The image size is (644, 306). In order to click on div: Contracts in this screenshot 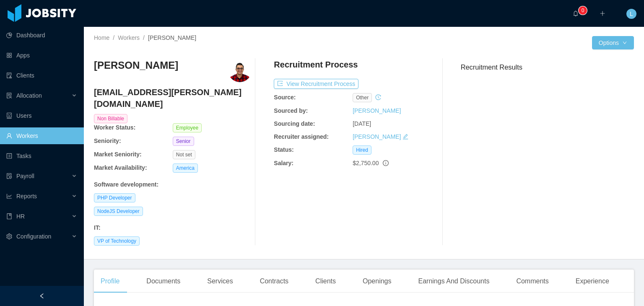, I will do `click(275, 281)`.